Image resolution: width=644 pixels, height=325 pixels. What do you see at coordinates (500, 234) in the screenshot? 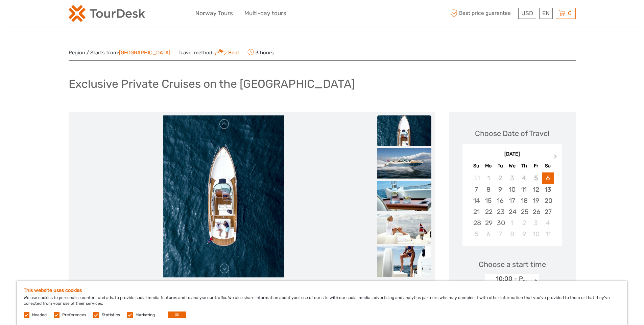
I see `div: Choose Tuesday, October 7th, 2025` at bounding box center [500, 234].